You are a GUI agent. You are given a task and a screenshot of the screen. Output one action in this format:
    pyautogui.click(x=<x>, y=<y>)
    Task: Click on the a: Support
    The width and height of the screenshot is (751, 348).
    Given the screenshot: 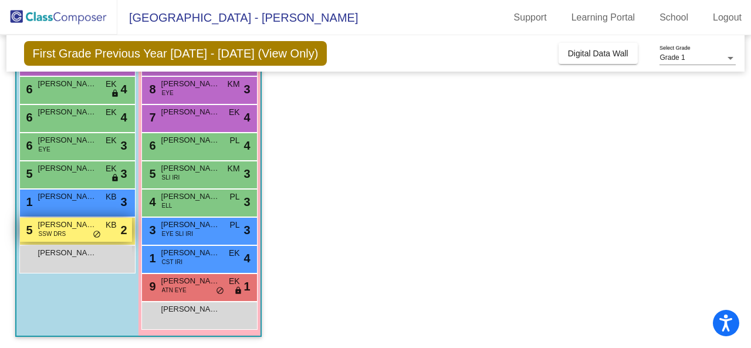 What is the action you would take?
    pyautogui.click(x=531, y=18)
    